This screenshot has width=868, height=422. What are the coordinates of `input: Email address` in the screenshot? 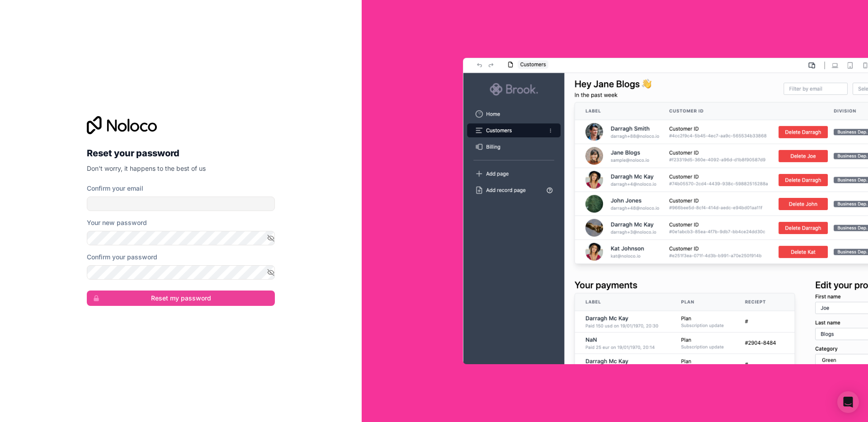 It's located at (181, 204).